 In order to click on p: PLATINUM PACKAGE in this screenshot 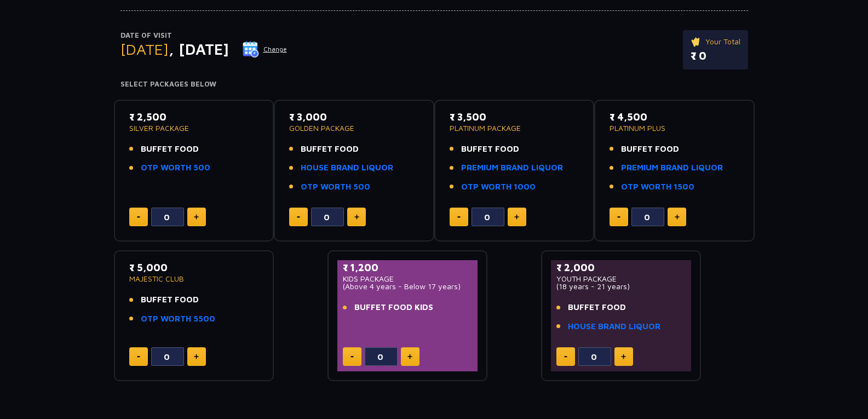, I will do `click(514, 128)`.